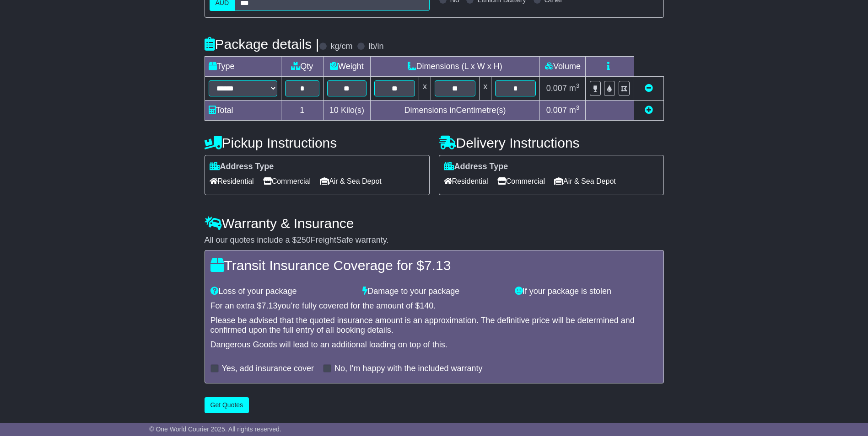  What do you see at coordinates (282, 292) in the screenshot?
I see `div: Loss of your package` at bounding box center [282, 292].